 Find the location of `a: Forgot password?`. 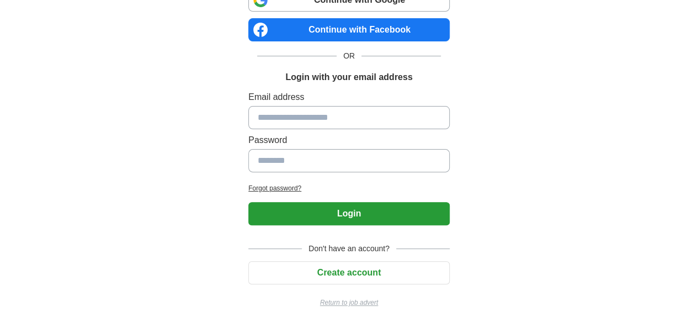

a: Forgot password? is located at coordinates (349, 188).